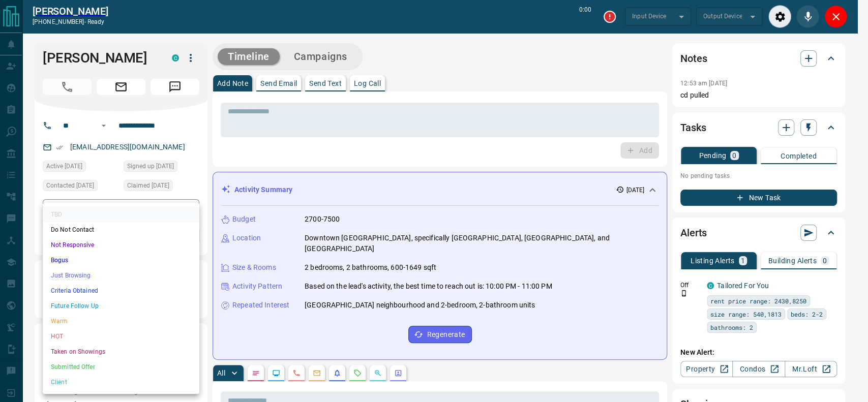 The height and width of the screenshot is (402, 868). What do you see at coordinates (121, 321) in the screenshot?
I see `li: Warm` at bounding box center [121, 321].